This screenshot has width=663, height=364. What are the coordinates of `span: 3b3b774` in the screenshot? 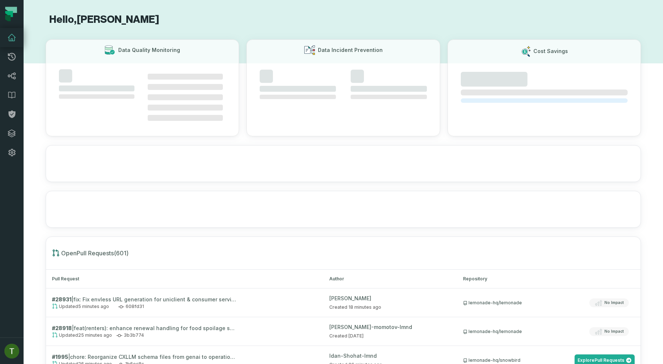 It's located at (130, 335).